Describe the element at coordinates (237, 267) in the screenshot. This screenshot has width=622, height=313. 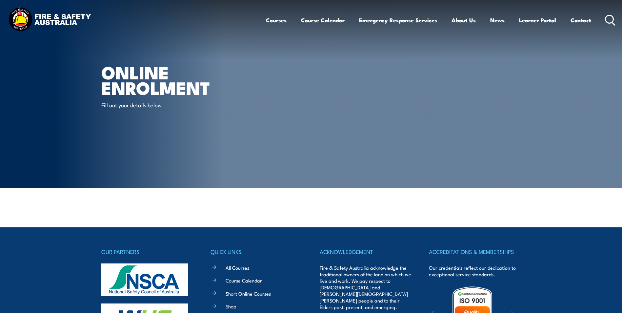
I see `a: All Courses` at that location.